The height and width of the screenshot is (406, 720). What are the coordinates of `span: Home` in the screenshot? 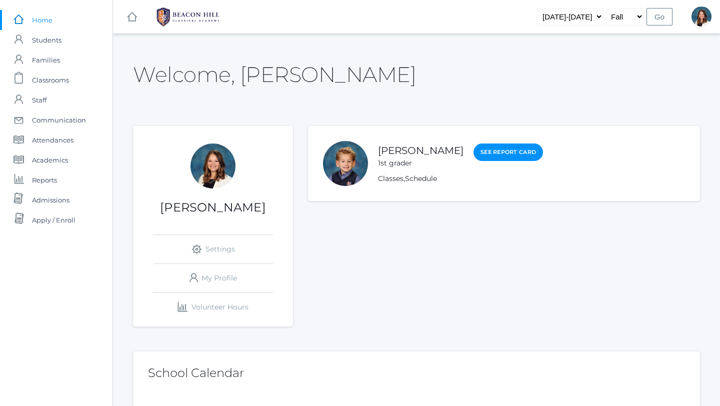 It's located at (42, 20).